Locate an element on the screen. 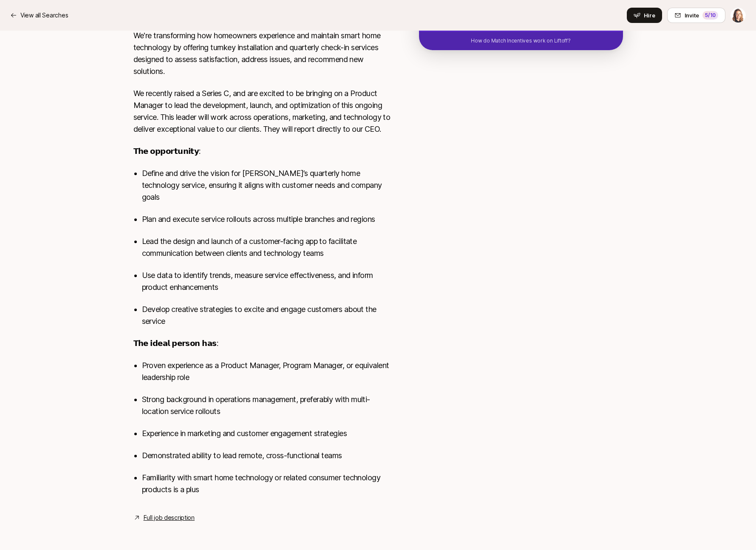 The width and height of the screenshot is (756, 550). p: View all Searches is located at coordinates (44, 15).